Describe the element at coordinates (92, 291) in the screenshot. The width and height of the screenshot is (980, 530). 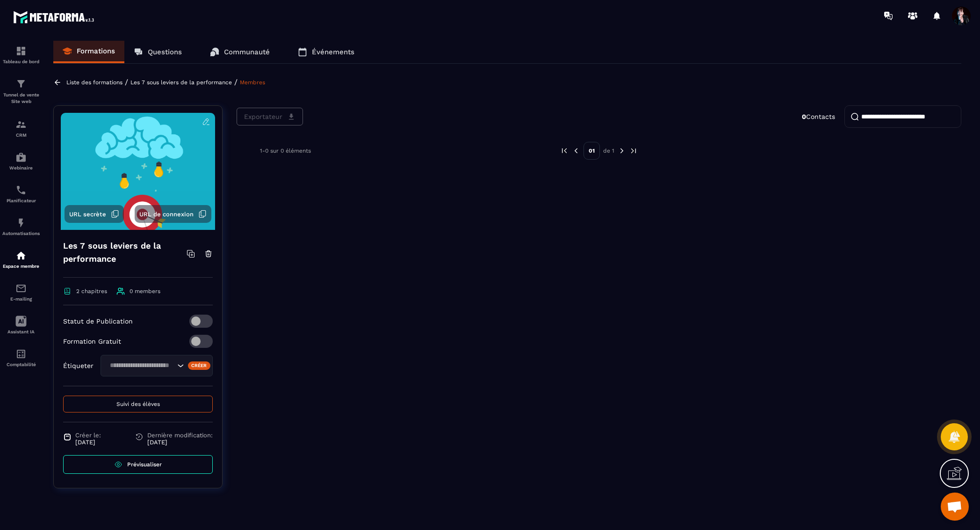
I see `span: 2 chapitres` at that location.